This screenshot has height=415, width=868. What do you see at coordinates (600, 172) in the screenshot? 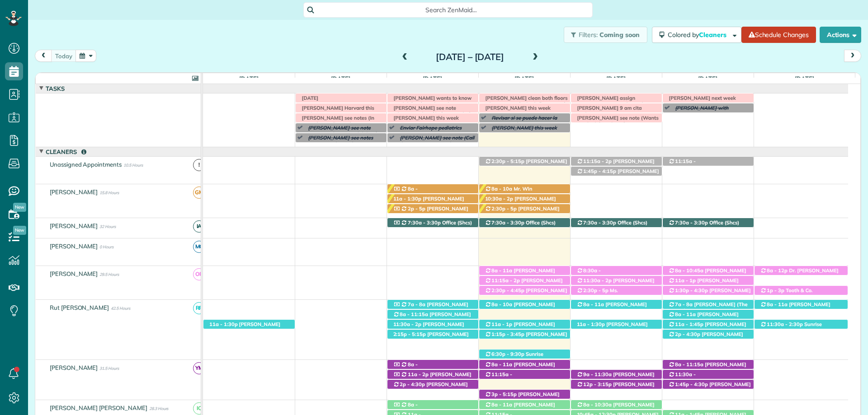
I see `span: 1:45p - 4:15p` at bounding box center [600, 172].